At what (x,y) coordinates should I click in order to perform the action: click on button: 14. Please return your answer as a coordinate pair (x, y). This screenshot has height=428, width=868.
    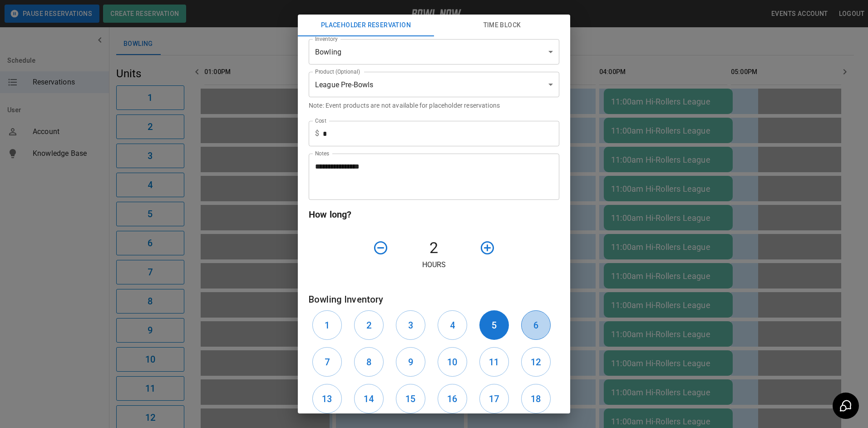
    Looking at the image, I should click on (368, 398).